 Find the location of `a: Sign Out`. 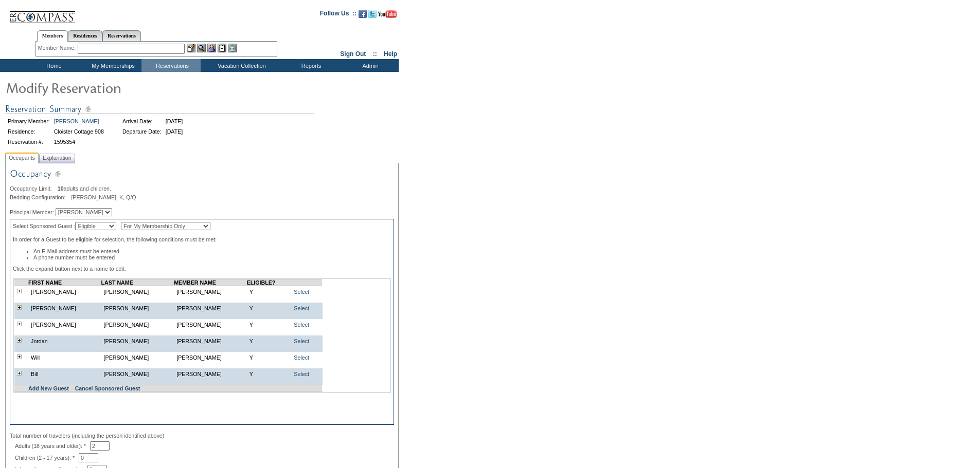

a: Sign Out is located at coordinates (353, 54).